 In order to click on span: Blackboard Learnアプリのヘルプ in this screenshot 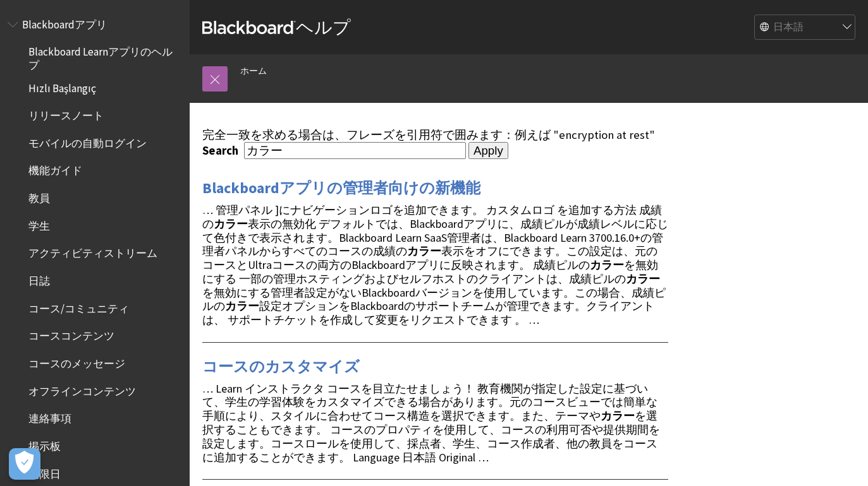, I will do `click(104, 56)`.